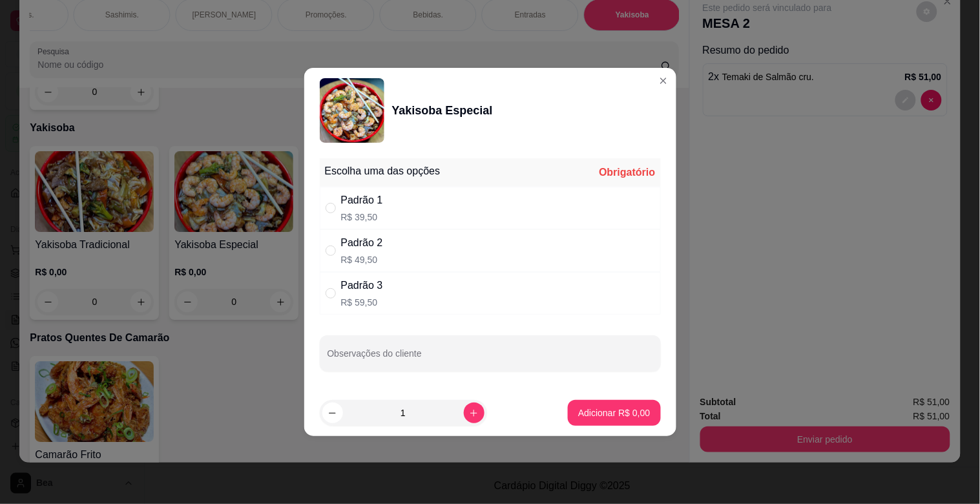  What do you see at coordinates (664, 81) in the screenshot?
I see `button: Close` at bounding box center [664, 81].